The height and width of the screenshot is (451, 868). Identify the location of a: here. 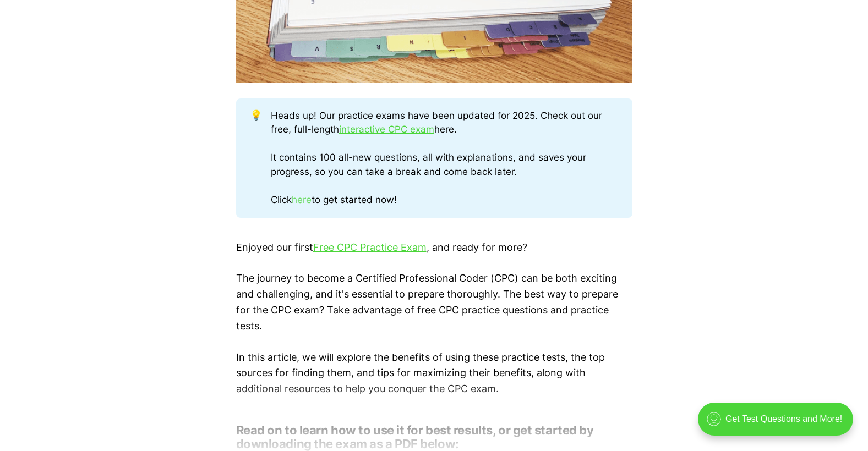
(302, 200).